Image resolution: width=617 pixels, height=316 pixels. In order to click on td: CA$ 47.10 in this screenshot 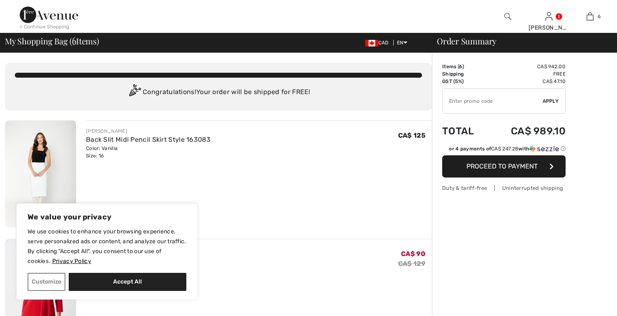, I will do `click(526, 81)`.